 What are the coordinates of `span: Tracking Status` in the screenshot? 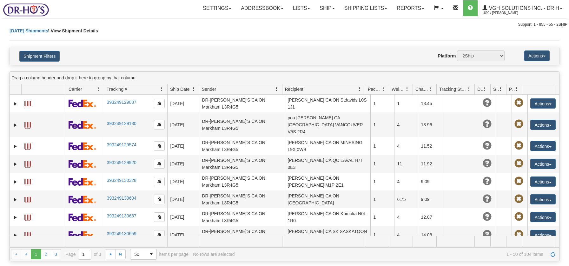 It's located at (452, 89).